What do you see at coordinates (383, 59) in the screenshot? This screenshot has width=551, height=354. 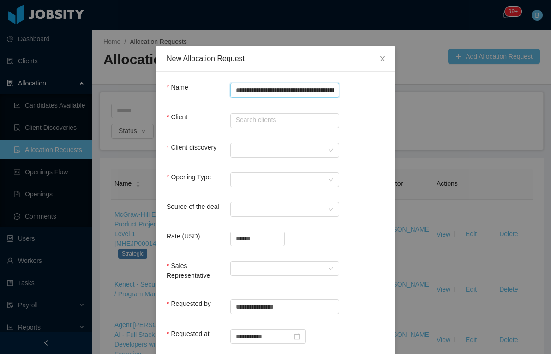 I see `button: Close` at bounding box center [383, 59].